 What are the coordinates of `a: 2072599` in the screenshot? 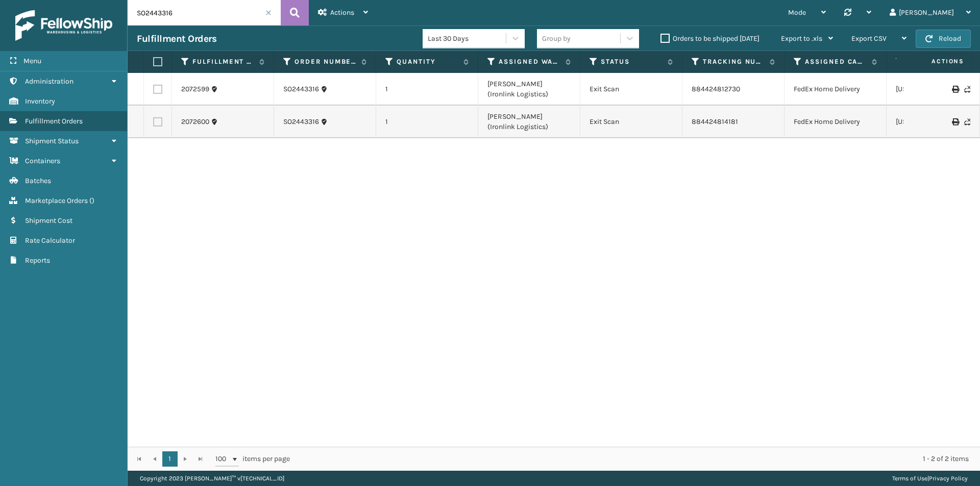 It's located at (195, 89).